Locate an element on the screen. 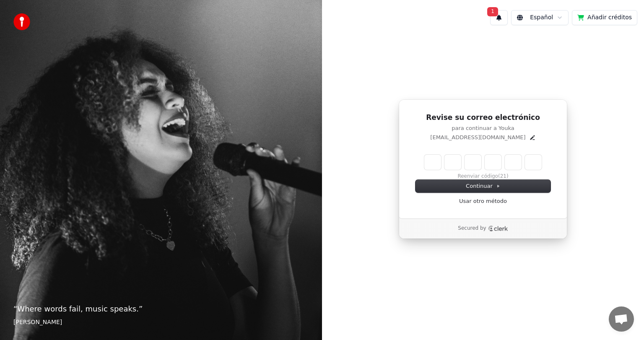 This screenshot has width=644, height=340. a: Chat abierto is located at coordinates (621, 319).